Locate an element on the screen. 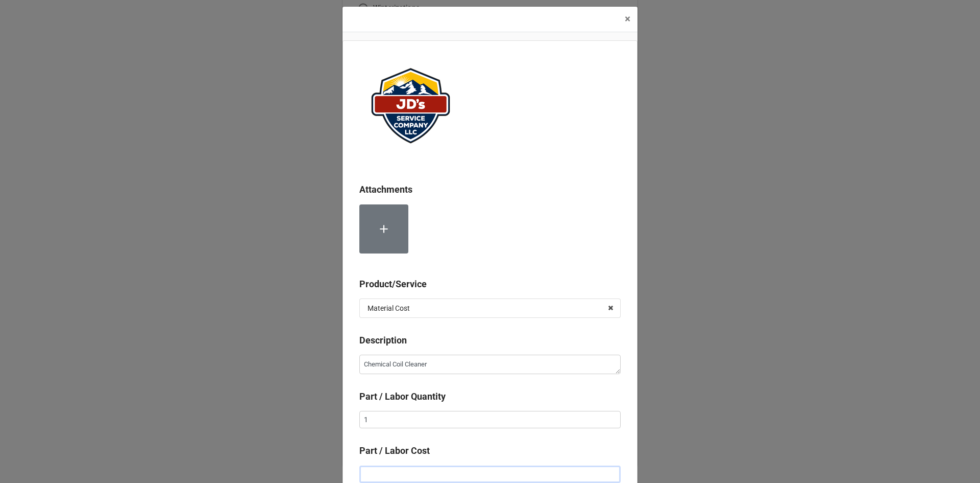  label: Part / Labor Cost is located at coordinates (394, 450).